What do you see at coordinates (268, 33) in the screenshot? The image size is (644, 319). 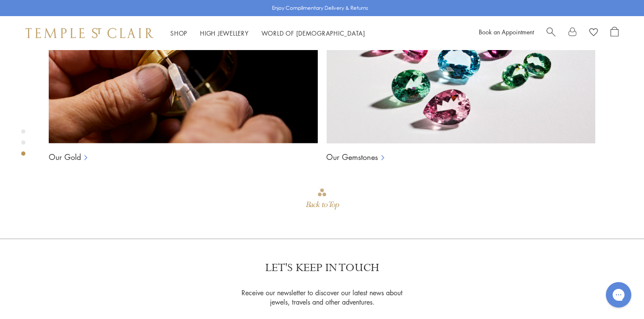 I see `nav: Main navigation` at bounding box center [268, 33].